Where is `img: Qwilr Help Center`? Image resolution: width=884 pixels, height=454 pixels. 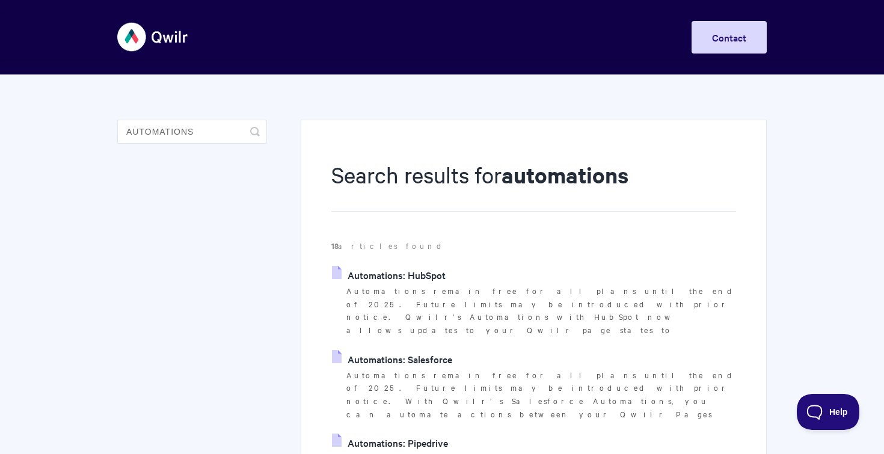
img: Qwilr Help Center is located at coordinates (153, 37).